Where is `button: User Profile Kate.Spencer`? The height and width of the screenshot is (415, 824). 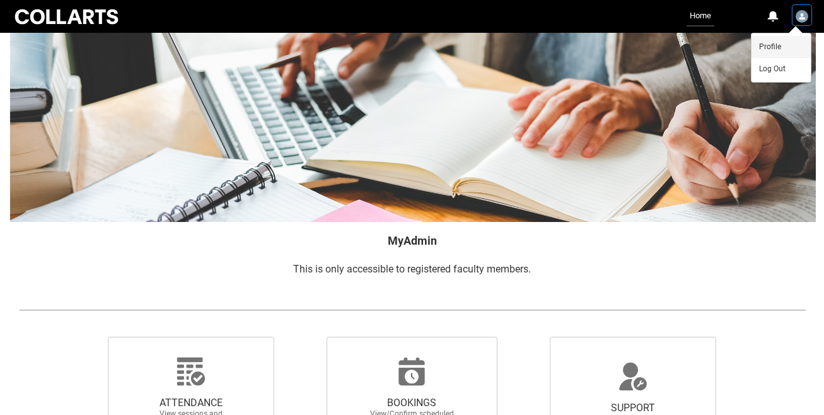
button: User Profile Kate.Spencer is located at coordinates (802, 15).